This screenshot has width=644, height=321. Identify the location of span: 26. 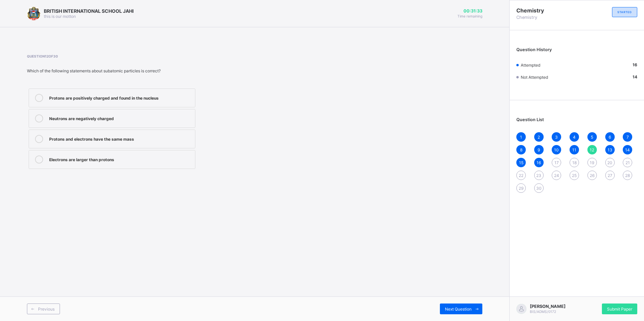
(592, 175).